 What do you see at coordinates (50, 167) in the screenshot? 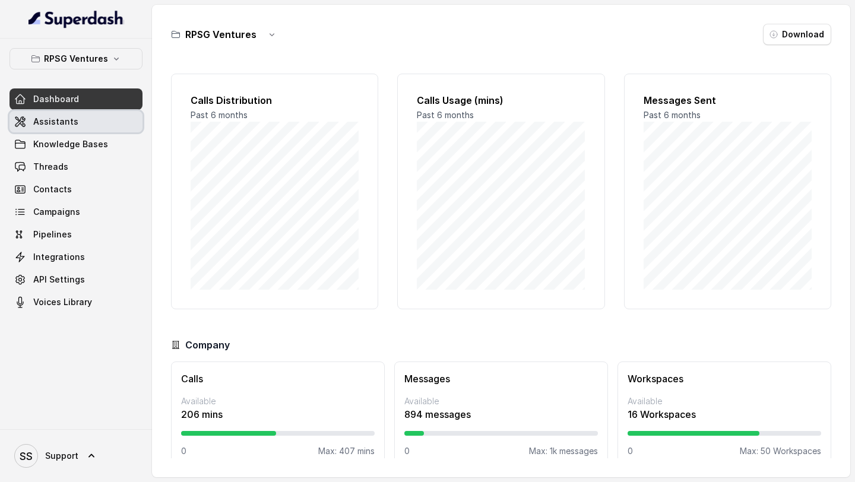
I see `span: Threads` at bounding box center [50, 167].